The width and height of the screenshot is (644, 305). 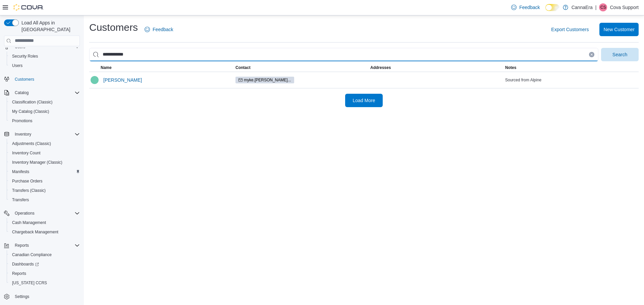 I want to click on a: My Catalog (Classic), so click(x=30, y=112).